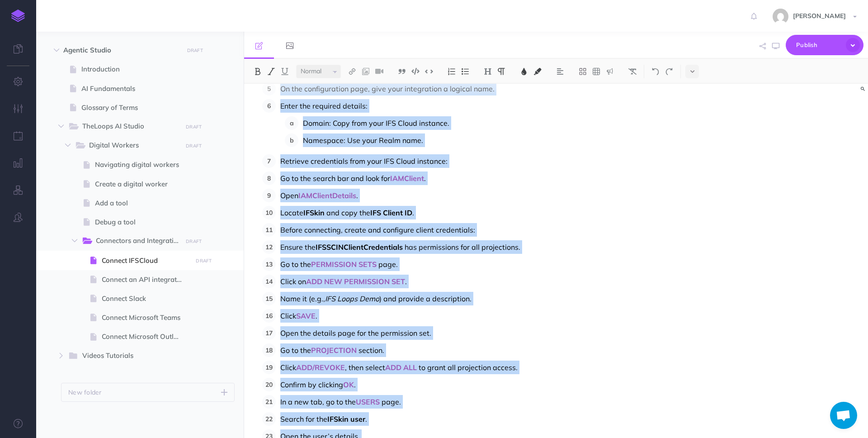 This screenshot has height=438, width=868. Describe the element at coordinates (379, 71) in the screenshot. I see `img: Add video button` at that location.